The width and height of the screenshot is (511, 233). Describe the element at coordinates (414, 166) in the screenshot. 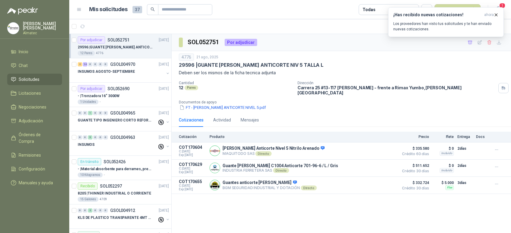

I see `span: $ 511.652` at that location.